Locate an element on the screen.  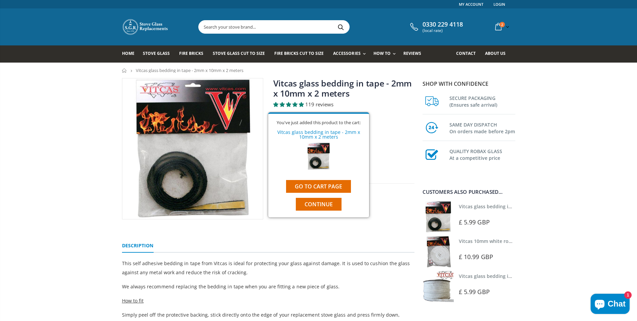
span: About us is located at coordinates (495, 53).